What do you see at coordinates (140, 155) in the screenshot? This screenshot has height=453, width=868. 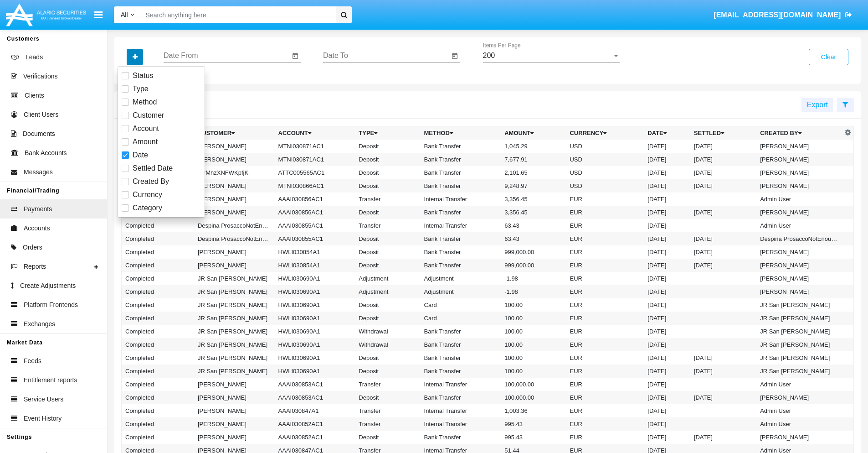 I see `span: Date` at bounding box center [140, 155].